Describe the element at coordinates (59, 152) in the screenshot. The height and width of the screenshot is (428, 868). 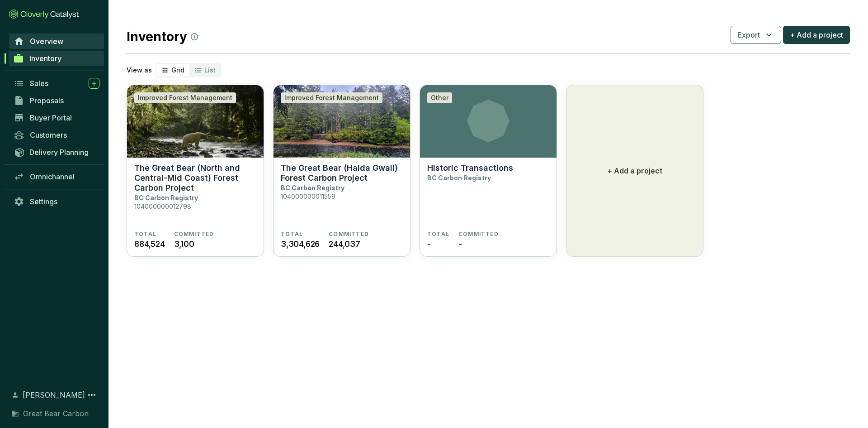
I see `span: Delivery Planning` at that location.